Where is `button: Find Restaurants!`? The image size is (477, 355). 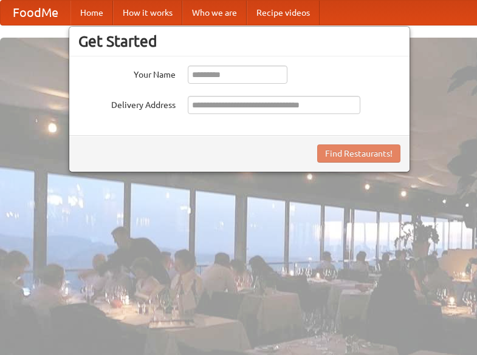 button: Find Restaurants! is located at coordinates (358, 154).